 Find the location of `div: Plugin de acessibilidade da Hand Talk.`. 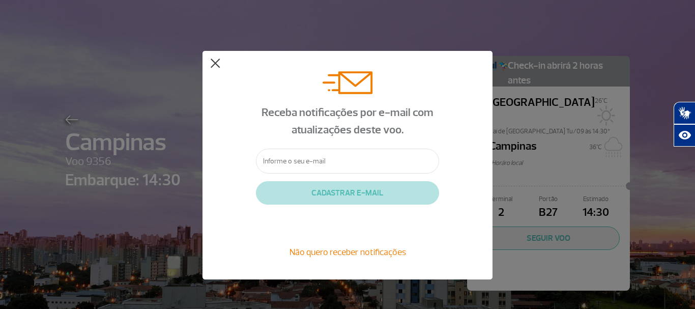

div: Plugin de acessibilidade da Hand Talk. is located at coordinates (684, 124).